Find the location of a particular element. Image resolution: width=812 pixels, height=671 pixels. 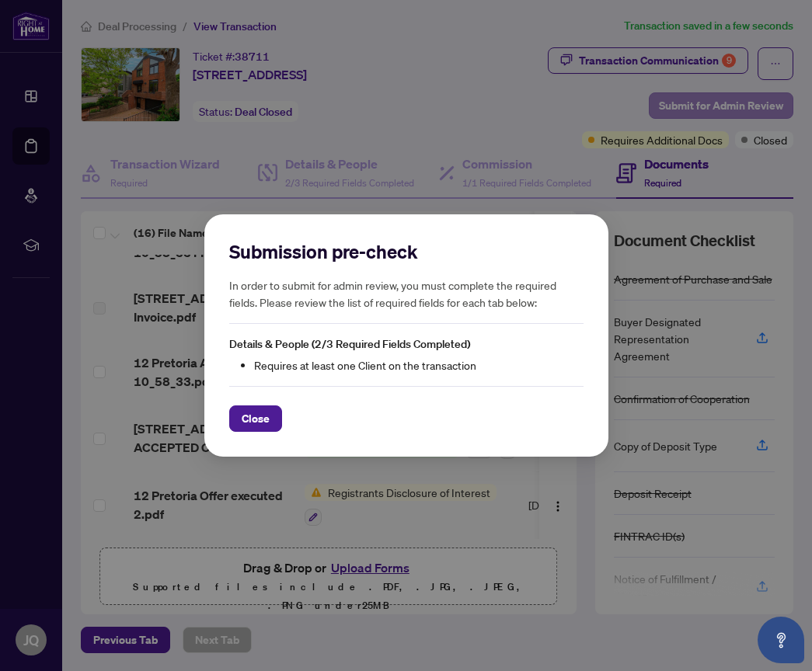

h5: In order to submit for admin review, you must complete the required fields. Please review the lis... is located at coordinates (406, 294).